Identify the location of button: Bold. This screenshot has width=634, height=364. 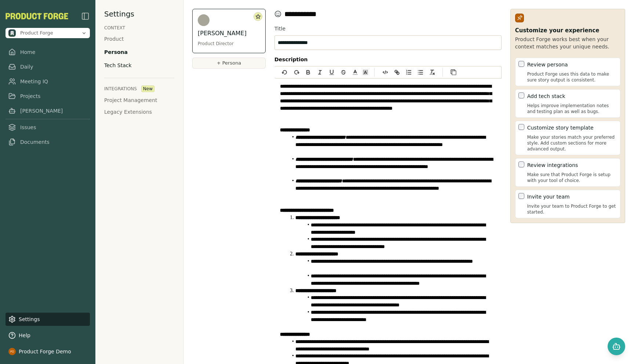
(308, 72).